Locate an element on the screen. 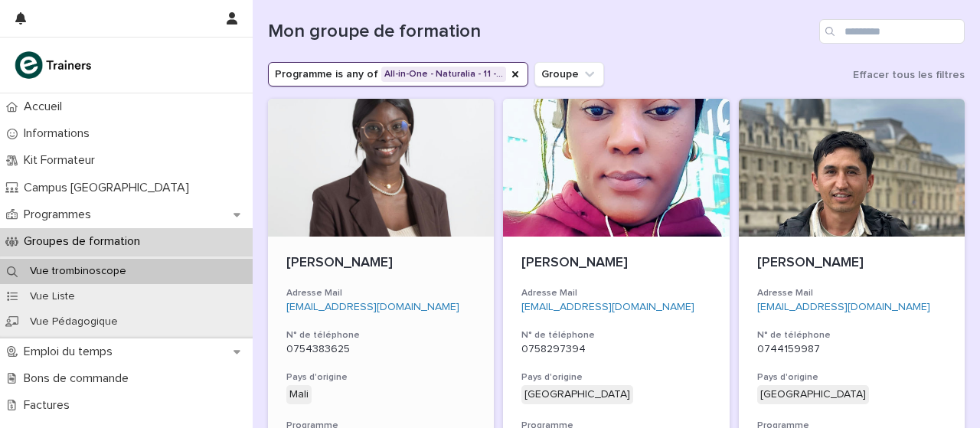 The width and height of the screenshot is (980, 428). font: Vue trombinoscope is located at coordinates (78, 271).